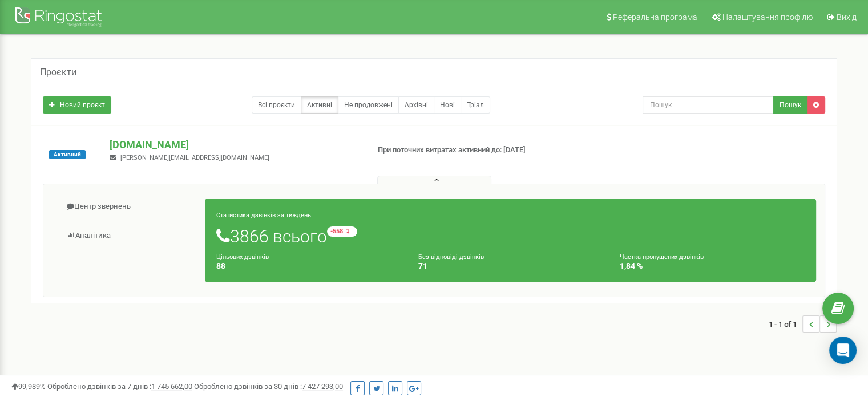 This screenshot has width=868, height=401. I want to click on h4: 71, so click(511, 266).